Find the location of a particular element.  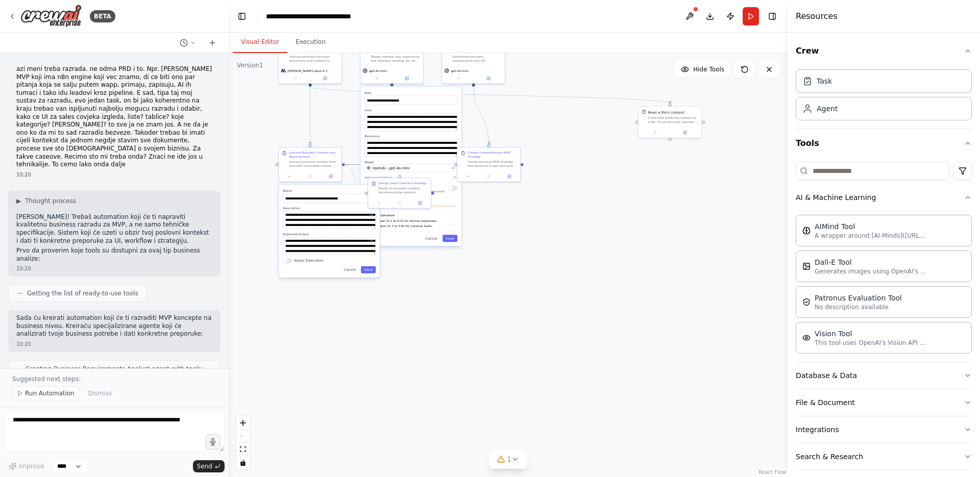

img: VisionTool is located at coordinates (806, 338).